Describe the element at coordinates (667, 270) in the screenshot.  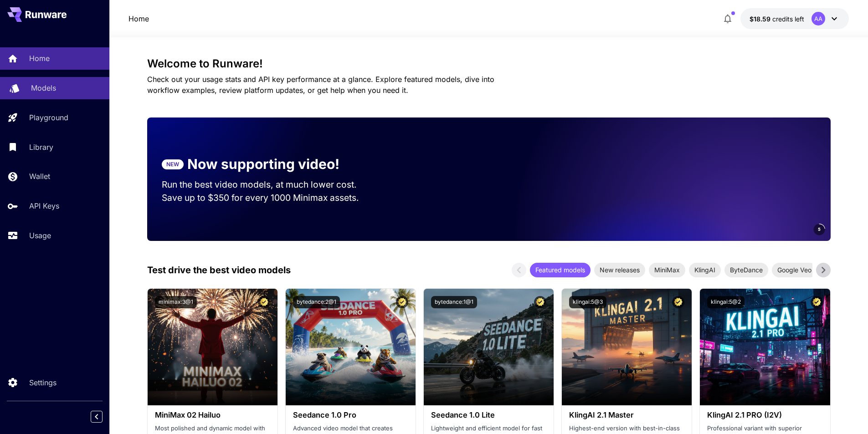
I see `span: MiniMax` at that location.